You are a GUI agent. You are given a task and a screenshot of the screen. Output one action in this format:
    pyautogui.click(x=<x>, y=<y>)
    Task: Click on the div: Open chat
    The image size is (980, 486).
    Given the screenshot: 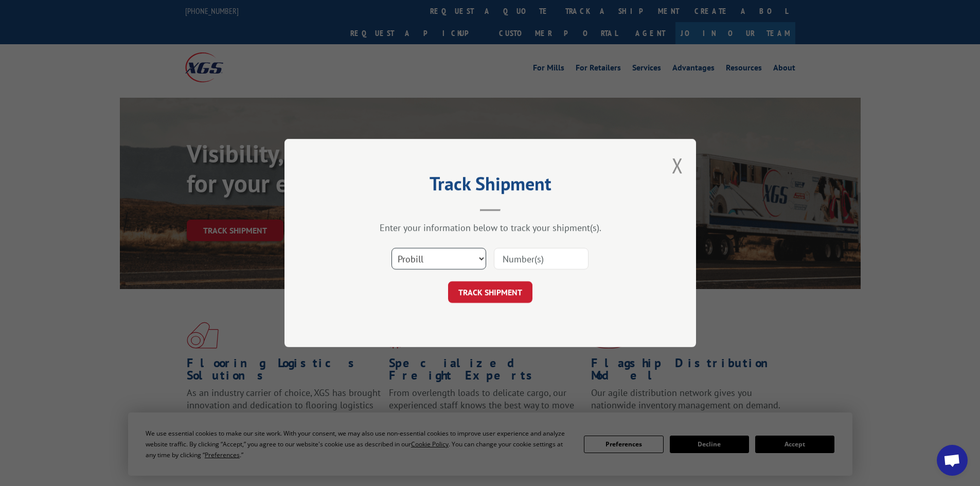 What is the action you would take?
    pyautogui.click(x=952, y=460)
    